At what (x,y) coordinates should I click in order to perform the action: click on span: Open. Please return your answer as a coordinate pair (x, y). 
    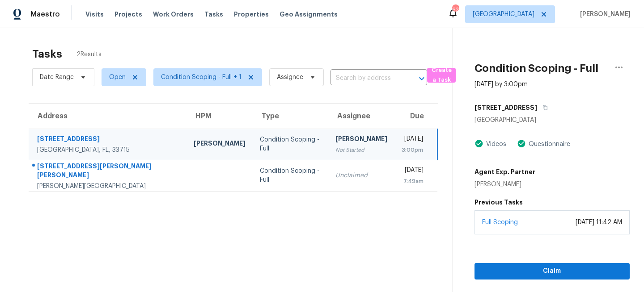
    Looking at the image, I should click on (117, 78).